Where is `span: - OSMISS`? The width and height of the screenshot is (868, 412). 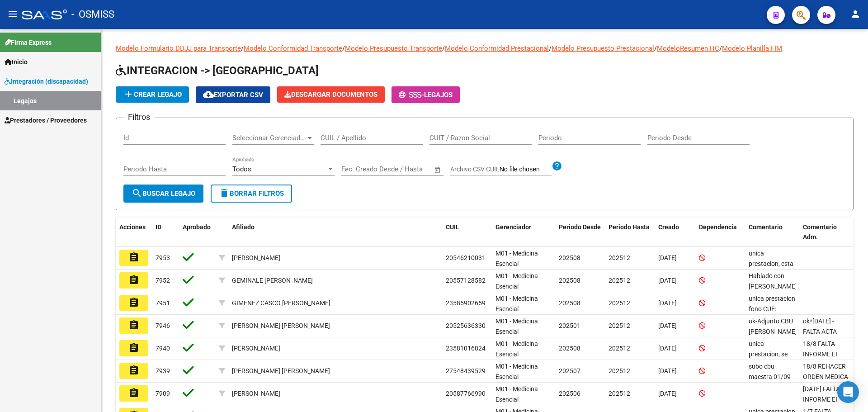
span: - OSMISS is located at coordinates (93, 15).